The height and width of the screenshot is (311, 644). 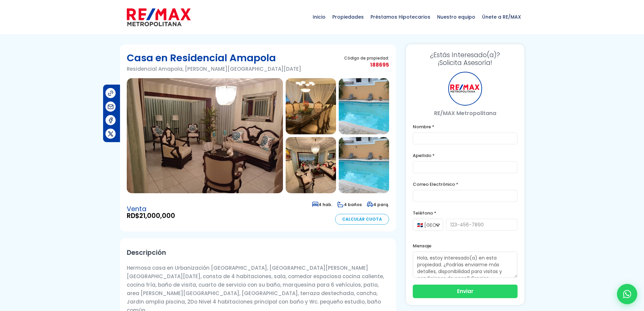 I want to click on input: 123-456-7890, so click(x=482, y=225).